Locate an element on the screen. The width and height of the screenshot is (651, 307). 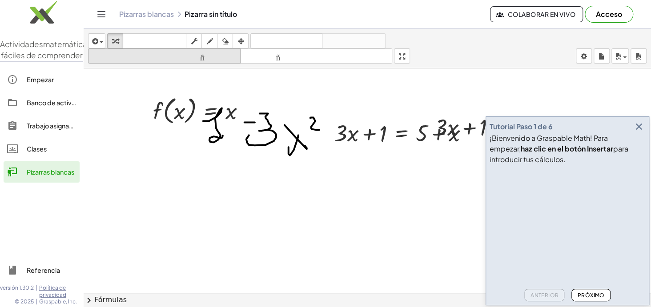
a: Política de privacidad is located at coordinates (61, 291).